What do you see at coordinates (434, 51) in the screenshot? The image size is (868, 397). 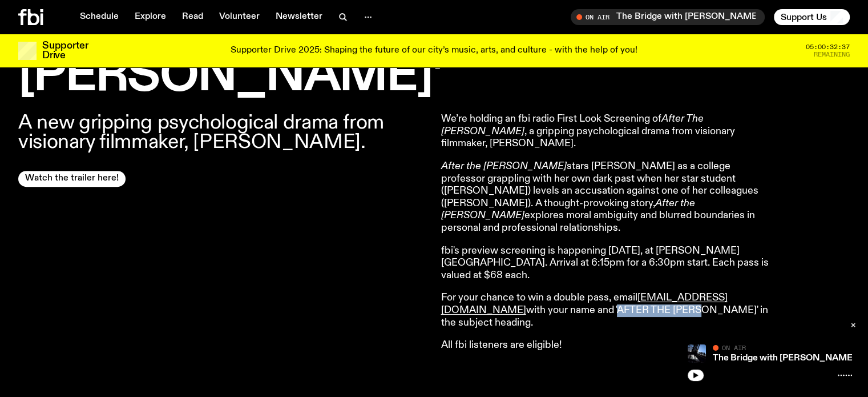 I see `p: Supporter Drive 2025: Shaping the future of our city’s music, arts, and culture - with the help o...` at bounding box center [434, 51].